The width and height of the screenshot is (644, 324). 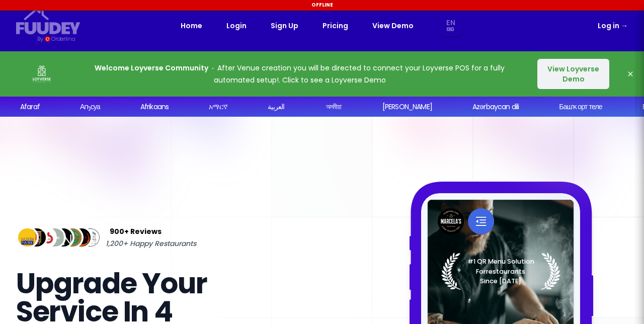 I want to click on div: By, so click(x=40, y=39).